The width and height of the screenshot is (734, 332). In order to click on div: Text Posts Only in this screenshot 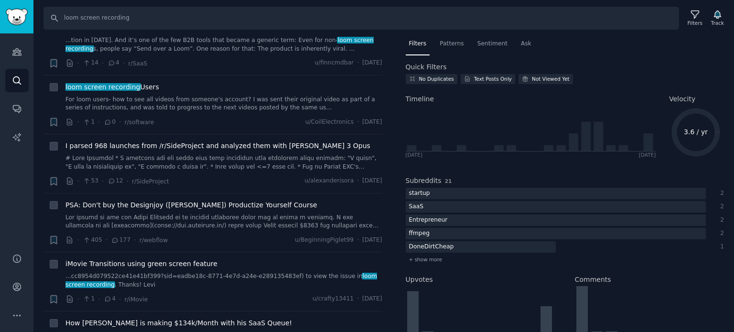, I will do `click(492, 79)`.